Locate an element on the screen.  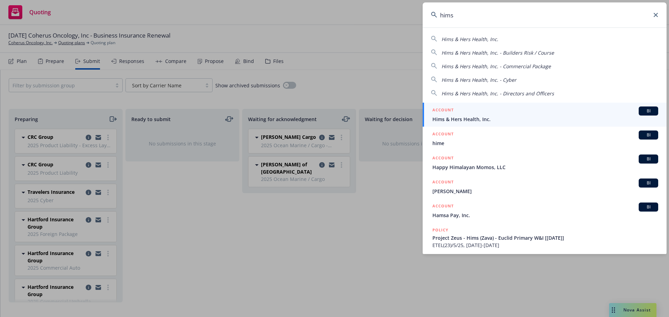
a: ACCOUNTBIHamsa Pay, Inc. is located at coordinates (545, 211).